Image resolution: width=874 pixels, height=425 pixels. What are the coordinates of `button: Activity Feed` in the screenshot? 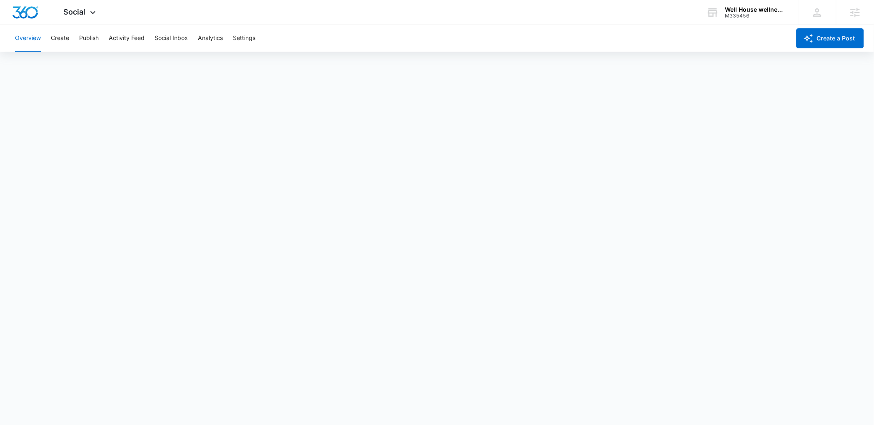 It's located at (127, 38).